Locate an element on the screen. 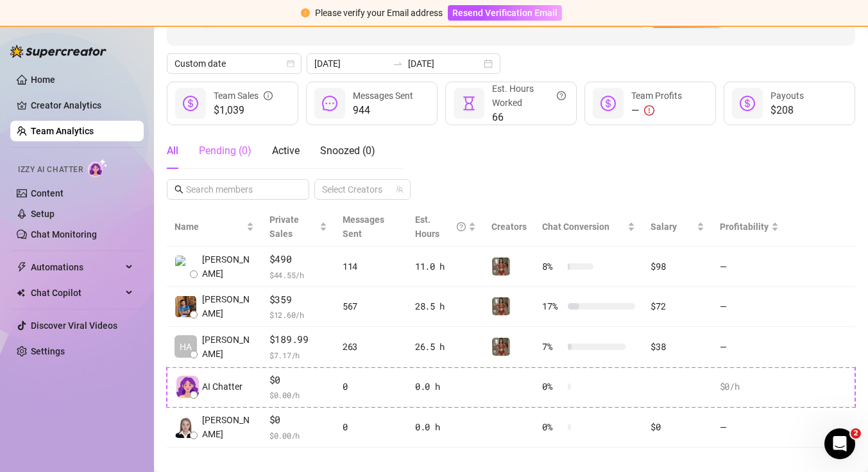 The width and height of the screenshot is (868, 472). div: 26.5 h is located at coordinates (446, 346).